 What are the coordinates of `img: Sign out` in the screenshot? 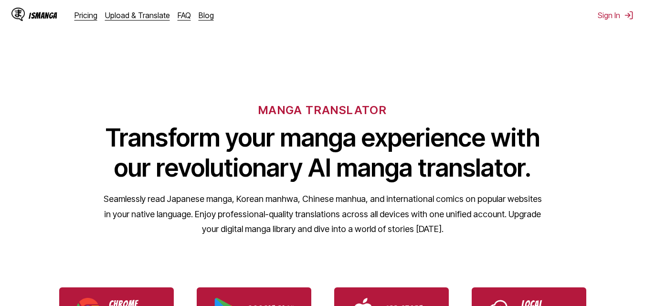 It's located at (629, 15).